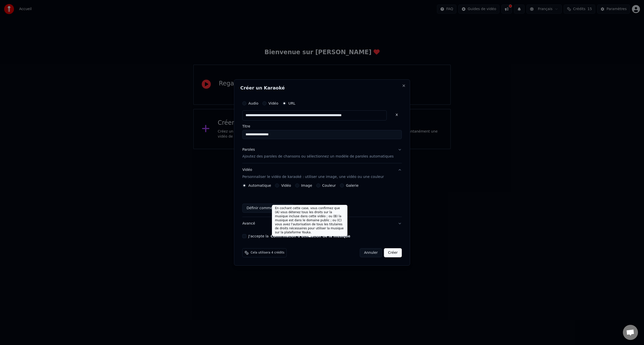  What do you see at coordinates (260, 185) in the screenshot?
I see `label: Automatique` at bounding box center [260, 185].